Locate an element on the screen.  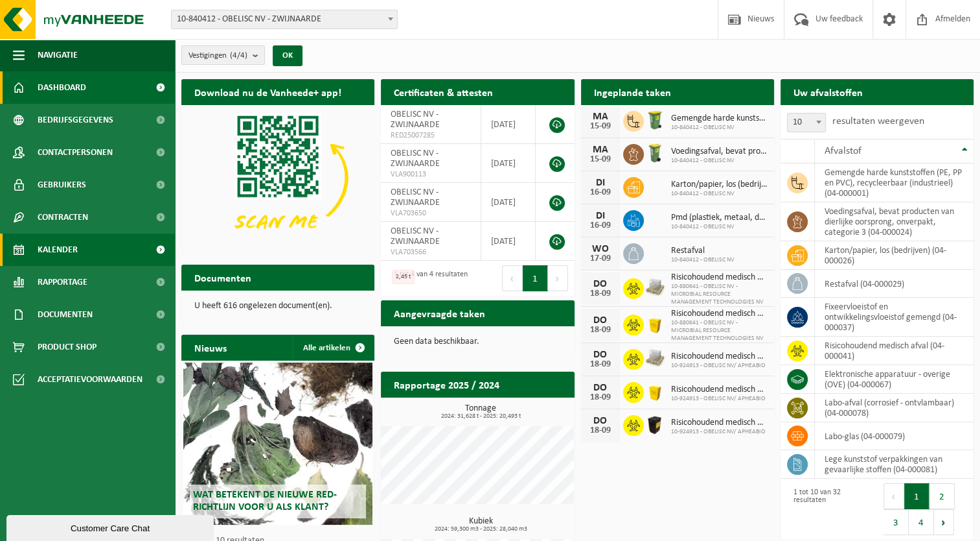
div: 1 tot 4 van 4 resultaten is located at coordinates (427, 278).